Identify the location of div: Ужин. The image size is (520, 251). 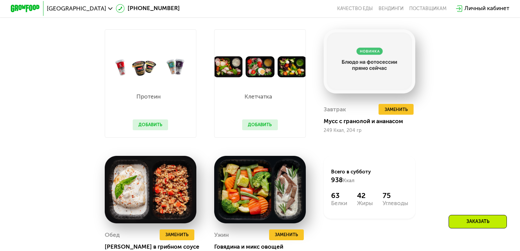
(221, 235).